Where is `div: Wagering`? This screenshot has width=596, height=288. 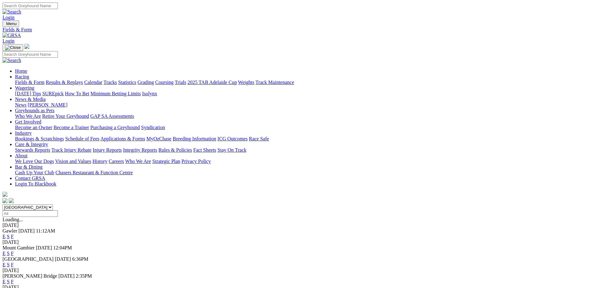 div: Wagering is located at coordinates (304, 94).